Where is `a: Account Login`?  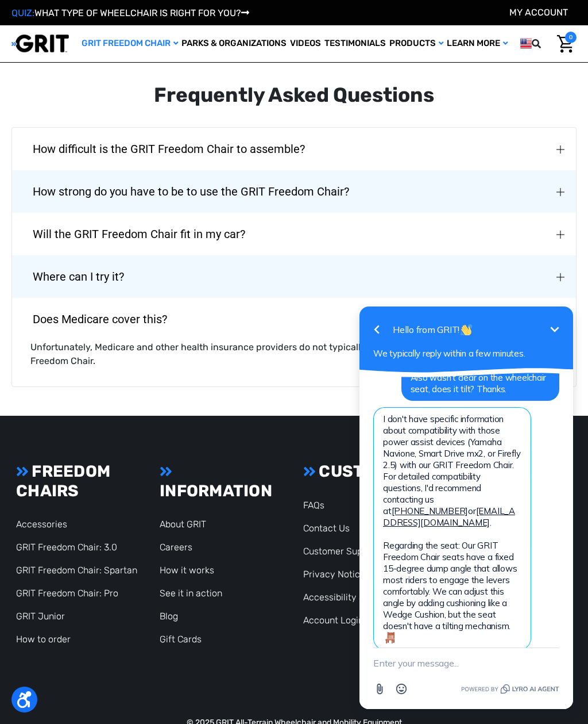
a: Account Login is located at coordinates (333, 619).